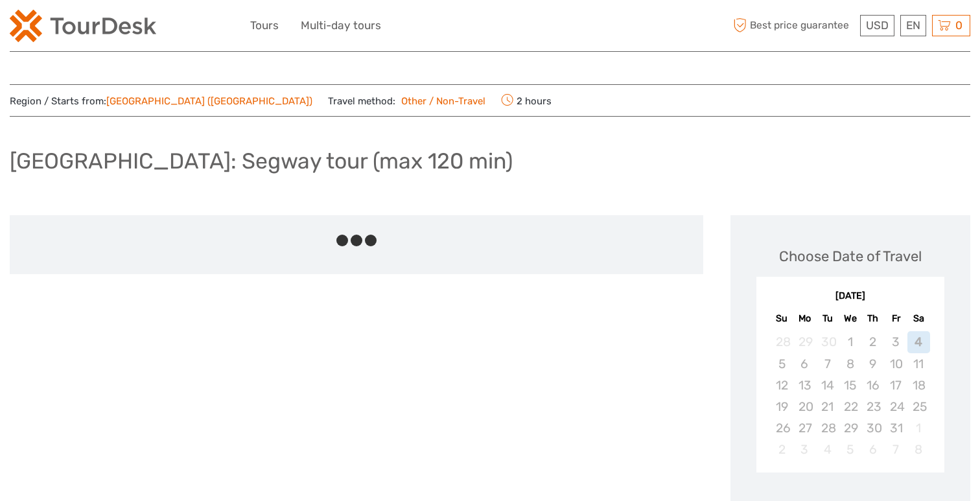  Describe the element at coordinates (896, 449) in the screenshot. I see `div: Not available Friday, November 7th, 2025` at that location.